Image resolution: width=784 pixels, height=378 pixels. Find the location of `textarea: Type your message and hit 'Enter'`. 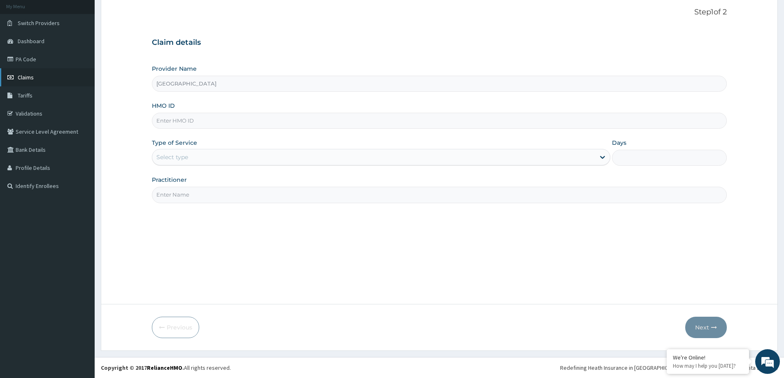

textarea: Type your message and hit 'Enter' is located at coordinates (80, 239).